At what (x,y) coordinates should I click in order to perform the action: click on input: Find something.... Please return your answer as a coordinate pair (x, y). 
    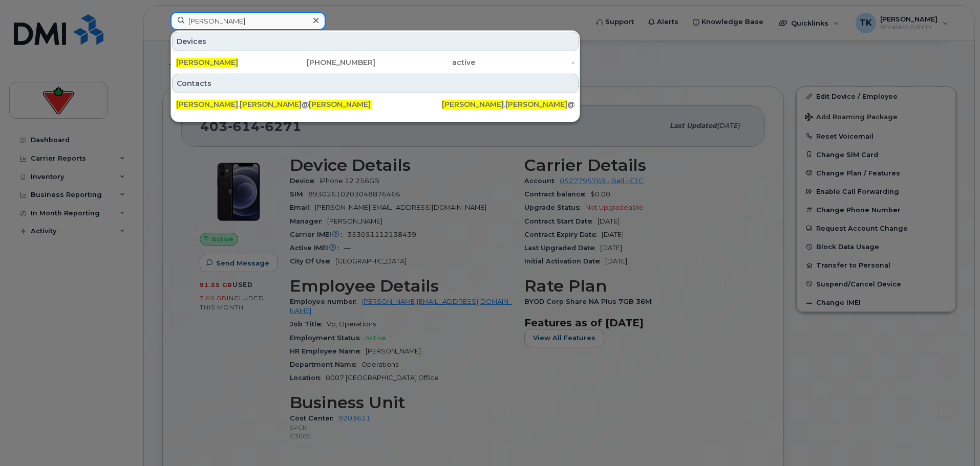
    Looking at the image, I should click on (248, 21).